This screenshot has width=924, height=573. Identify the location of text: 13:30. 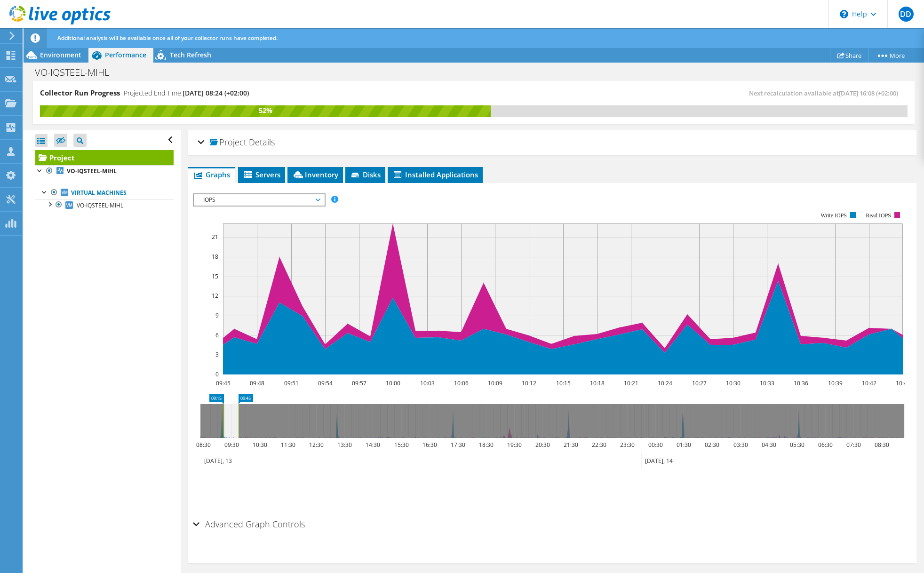
(344, 445).